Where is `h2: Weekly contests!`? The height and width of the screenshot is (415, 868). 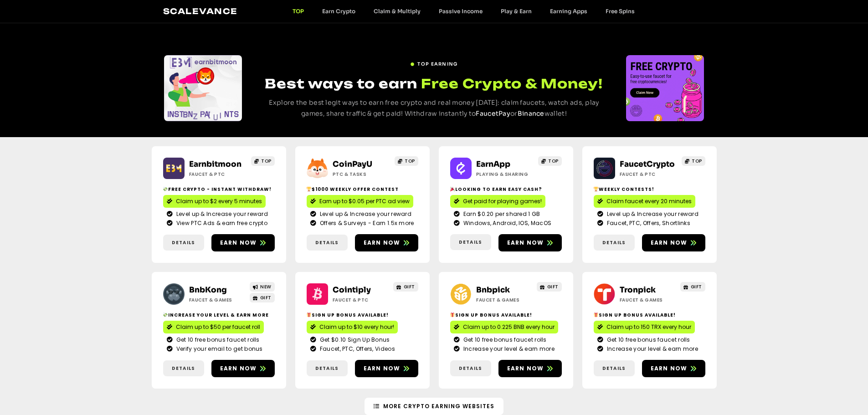 h2: Weekly contests! is located at coordinates (650, 189).